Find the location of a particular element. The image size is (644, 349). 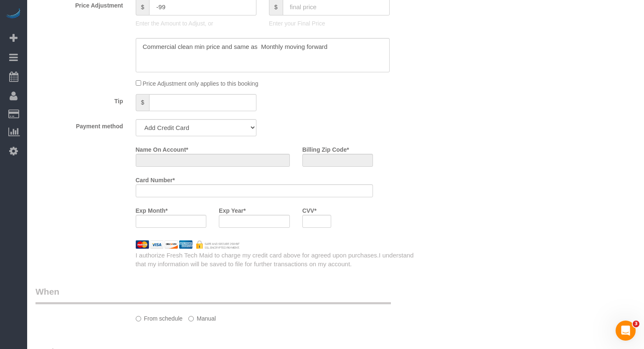

input: Manual is located at coordinates (191, 319).